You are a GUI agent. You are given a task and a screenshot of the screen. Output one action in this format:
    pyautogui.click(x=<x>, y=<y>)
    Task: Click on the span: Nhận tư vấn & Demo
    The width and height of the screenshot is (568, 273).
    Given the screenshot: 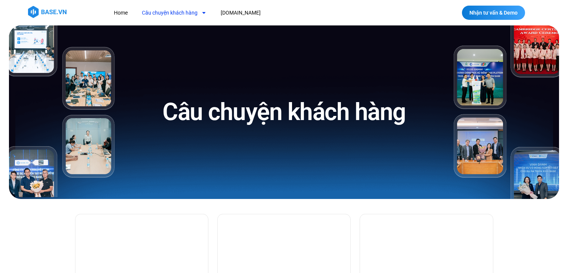 What is the action you would take?
    pyautogui.click(x=493, y=13)
    